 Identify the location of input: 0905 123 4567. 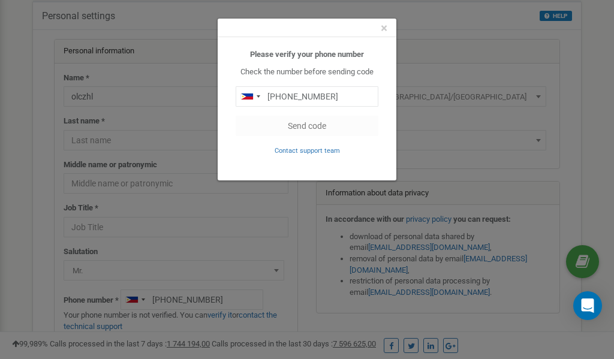
(307, 96).